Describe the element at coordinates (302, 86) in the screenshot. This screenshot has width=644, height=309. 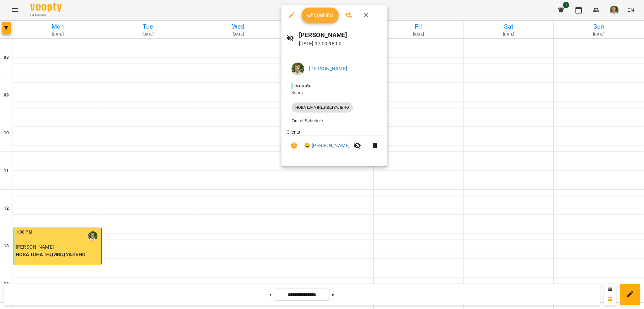
I see `span: - онлайн` at that location.